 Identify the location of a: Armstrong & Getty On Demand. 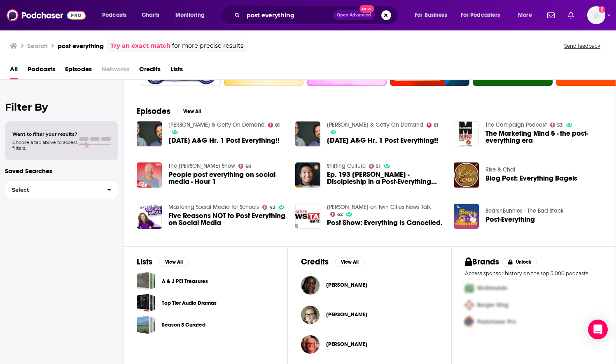
(375, 125).